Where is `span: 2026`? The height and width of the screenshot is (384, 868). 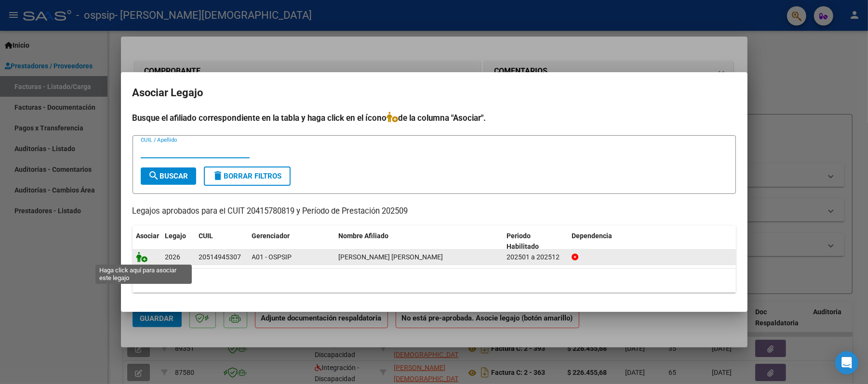 span: 2026 is located at coordinates (173, 257).